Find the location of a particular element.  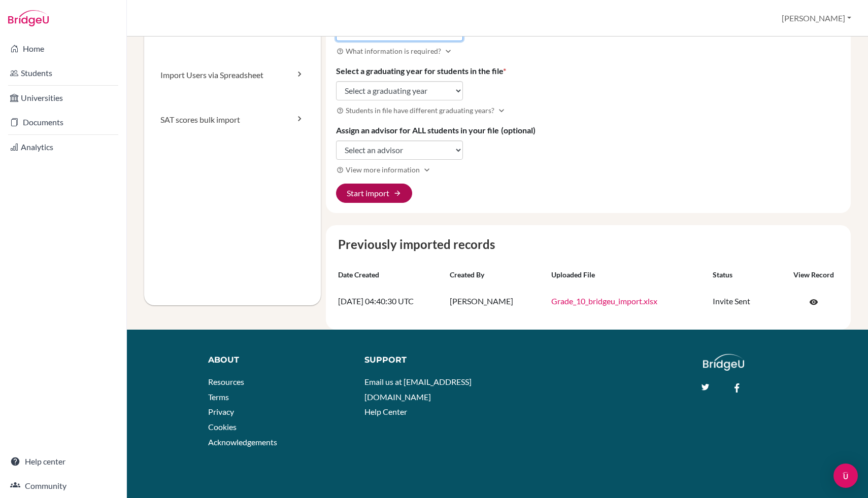

a: Universities is located at coordinates (63, 98).